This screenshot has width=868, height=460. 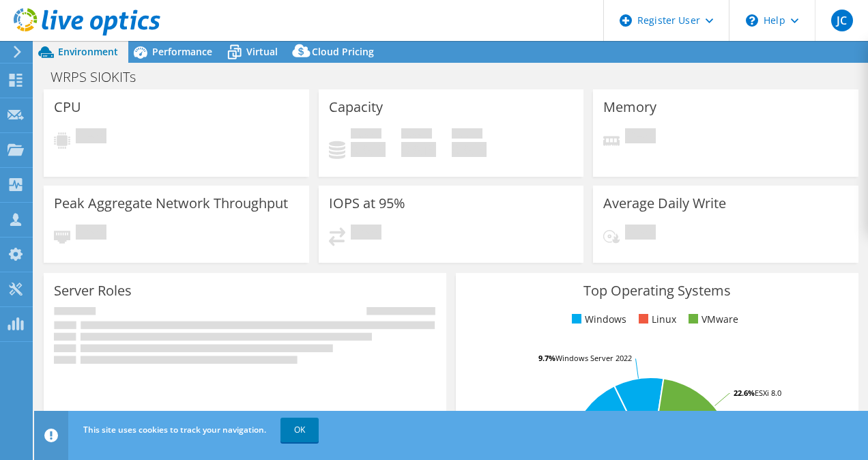 What do you see at coordinates (171, 203) in the screenshot?
I see `h3: Peak Aggregate Network Throughput` at bounding box center [171, 203].